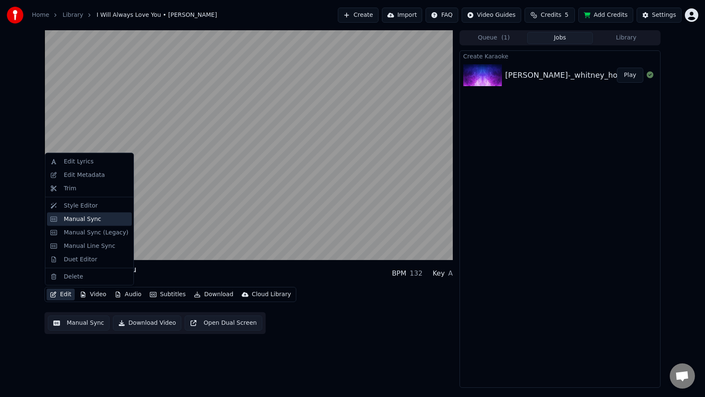 This screenshot has height=397, width=705. Describe the element at coordinates (60, 294) in the screenshot. I see `button: Edit` at that location.